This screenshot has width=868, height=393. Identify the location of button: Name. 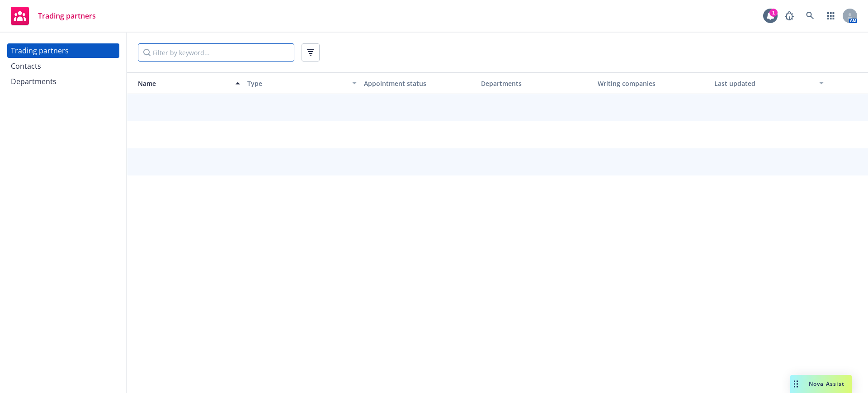
(185, 83).